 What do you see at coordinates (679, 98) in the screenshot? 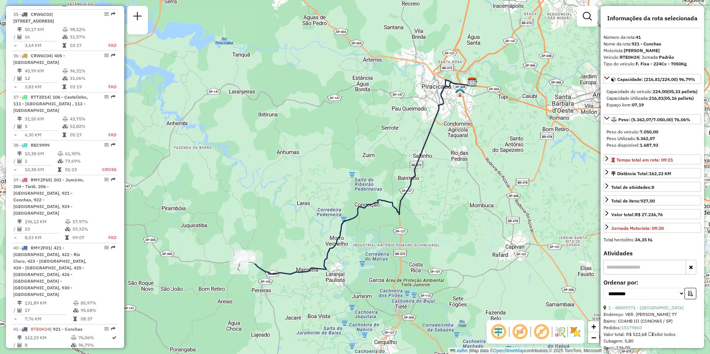
I see `strong: (05,16 pallets)` at bounding box center [679, 98].